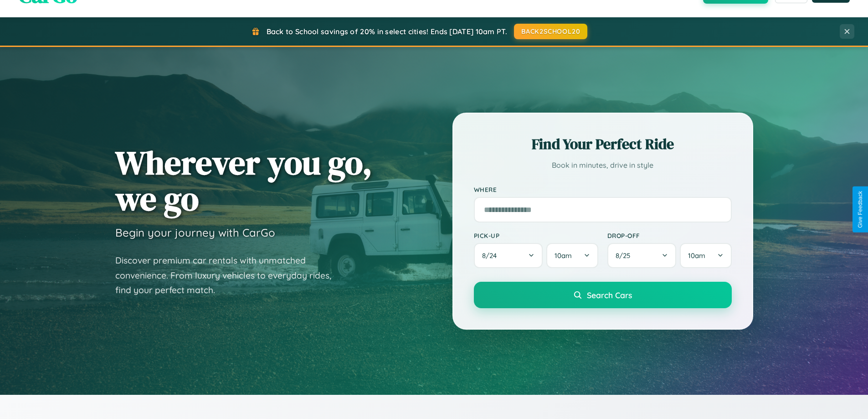  What do you see at coordinates (492, 256) in the screenshot?
I see `span: 8 / 24` at bounding box center [492, 256].